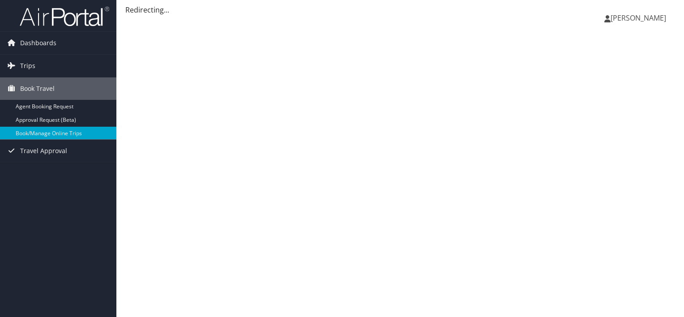 The width and height of the screenshot is (684, 317). I want to click on div: Redirecting..., so click(400, 10).